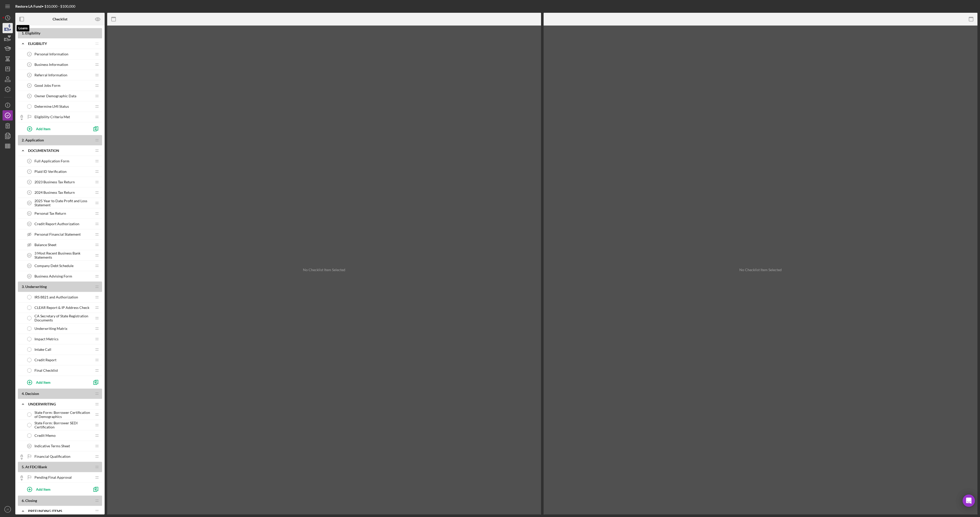 This screenshot has width=980, height=517. What do you see at coordinates (60, 404) in the screenshot?
I see `div: Underwriting` at bounding box center [60, 404].